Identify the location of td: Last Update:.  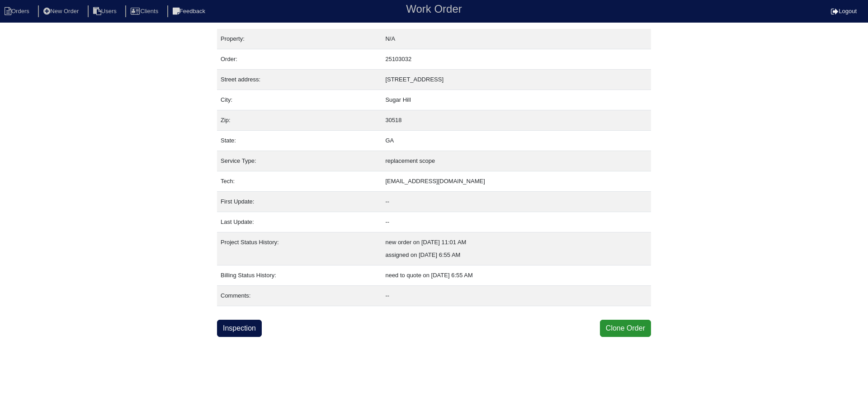
(300, 222).